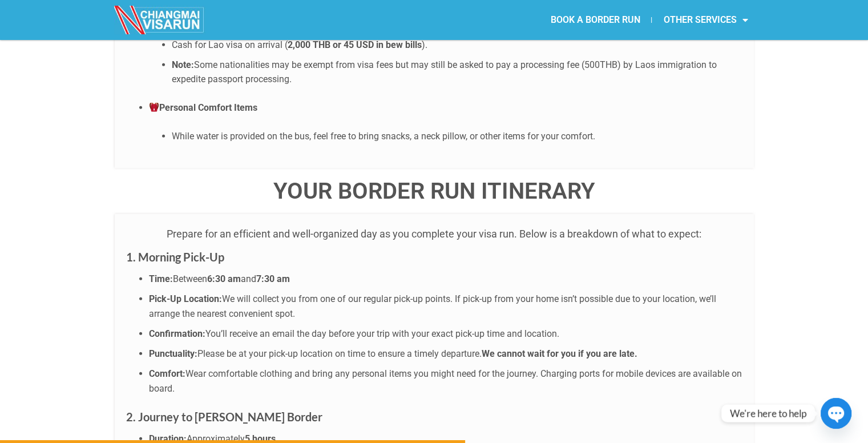 The image size is (868, 443). I want to click on span: Wear comfortable clothing and bring any personal items you might need for the journey. Charging p..., so click(445, 381).